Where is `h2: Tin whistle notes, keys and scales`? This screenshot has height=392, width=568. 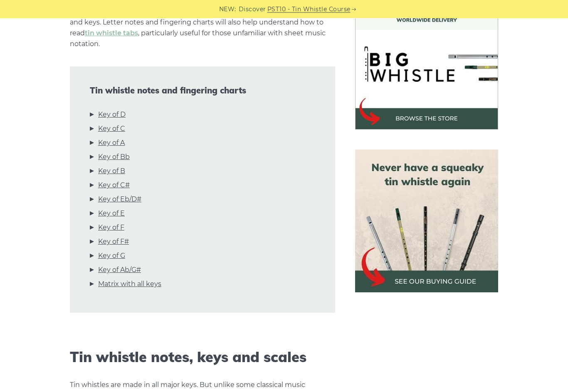 h2: Tin whistle notes, keys and scales is located at coordinates (202, 358).